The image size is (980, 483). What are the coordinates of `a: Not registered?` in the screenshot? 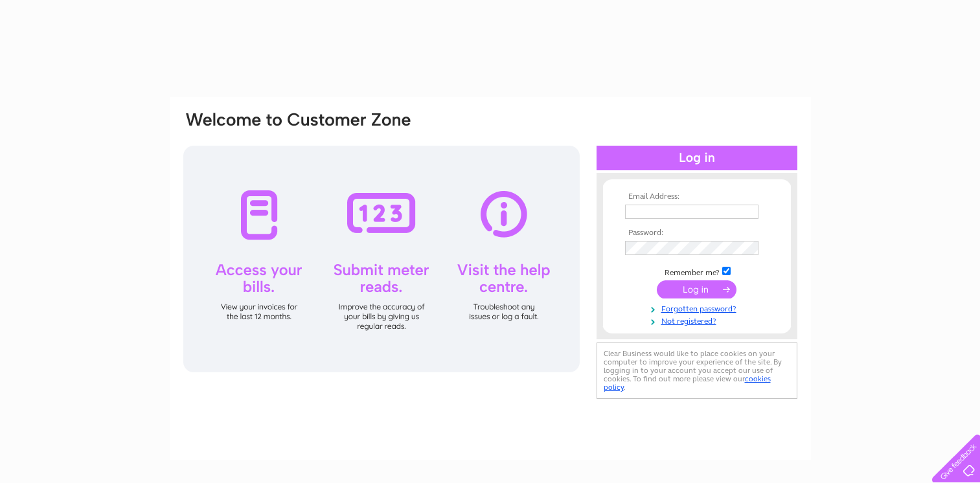 It's located at (698, 320).